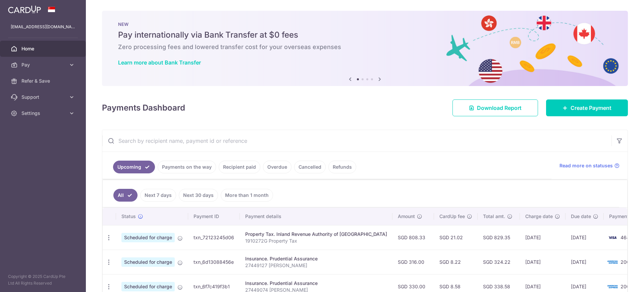 Image resolution: width=644 pixels, height=292 pixels. Describe the element at coordinates (365, 47) in the screenshot. I see `h6: Zero processing fees and lowered transfer cost for your overseas expenses` at that location.